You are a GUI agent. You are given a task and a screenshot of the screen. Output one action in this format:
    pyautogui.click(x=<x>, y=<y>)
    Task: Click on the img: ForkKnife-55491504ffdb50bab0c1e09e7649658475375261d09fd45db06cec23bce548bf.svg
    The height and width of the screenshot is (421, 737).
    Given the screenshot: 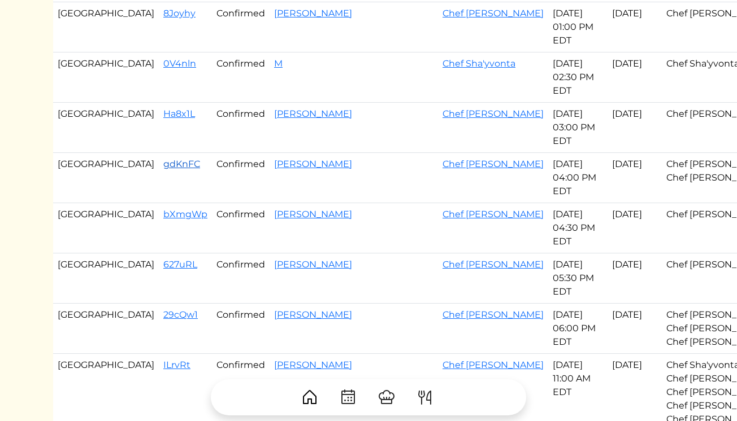 What is the action you would take?
    pyautogui.click(x=425, y=398)
    